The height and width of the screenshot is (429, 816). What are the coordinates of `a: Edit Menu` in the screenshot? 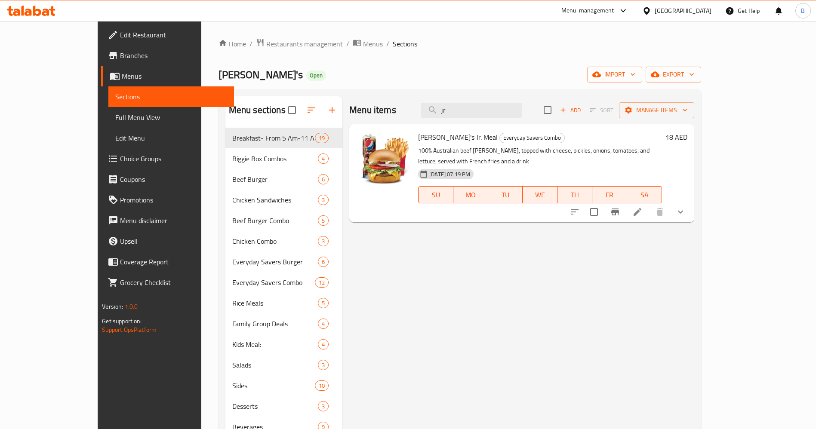 It's located at (171, 138).